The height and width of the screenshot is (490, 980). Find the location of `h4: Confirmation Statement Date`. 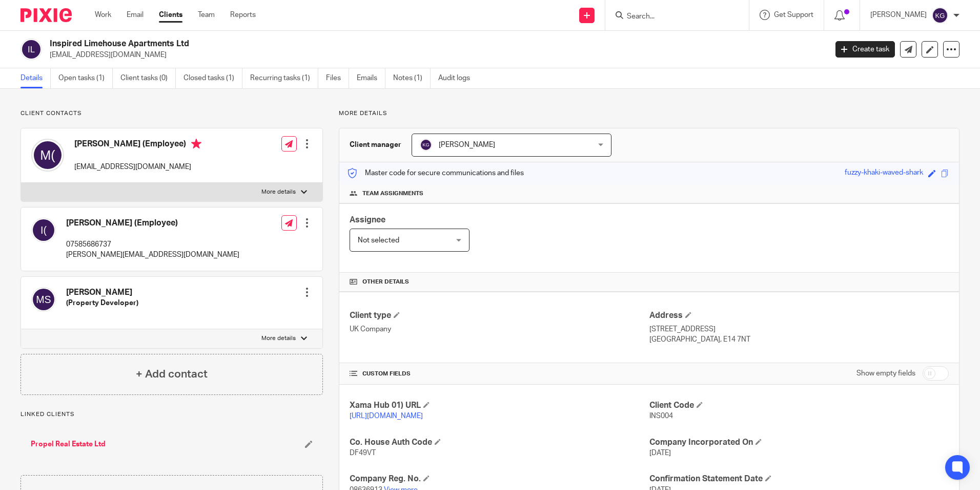

h4: Confirmation Statement Date is located at coordinates (800, 478).